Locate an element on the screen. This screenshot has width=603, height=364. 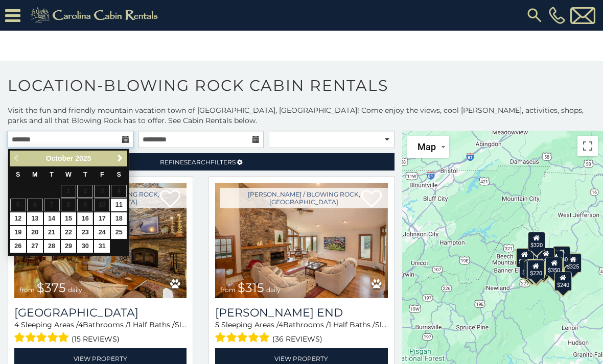
span: 2025 is located at coordinates (83, 158).